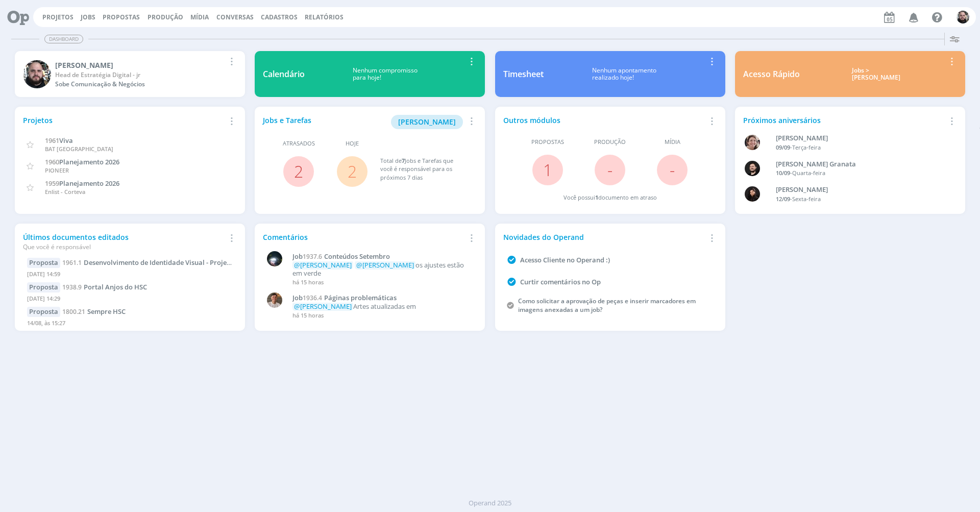 The image size is (980, 512). Describe the element at coordinates (308, 315) in the screenshot. I see `span: há 15 horas` at that location.